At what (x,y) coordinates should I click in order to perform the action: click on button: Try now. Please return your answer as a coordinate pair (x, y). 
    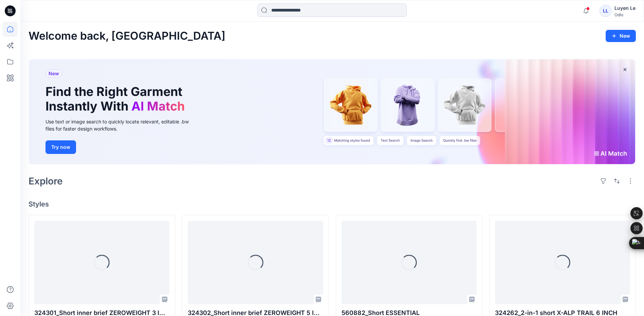
    Looking at the image, I should click on (61, 147).